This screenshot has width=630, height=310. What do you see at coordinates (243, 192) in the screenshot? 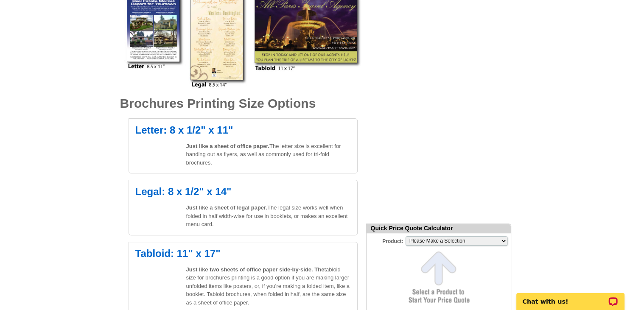
I see `h2: Legal: 8 x 1/2" x 14"` at bounding box center [243, 192].